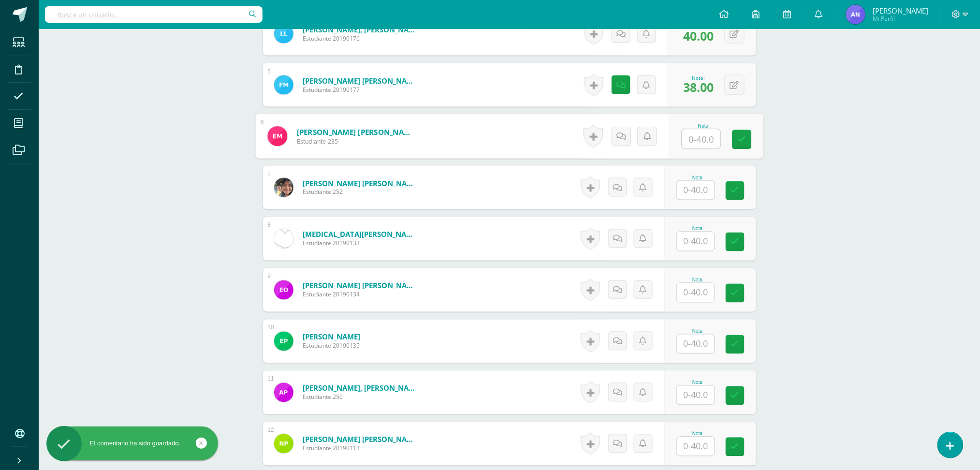  What do you see at coordinates (356, 142) in the screenshot?
I see `span: Estudiante 235` at bounding box center [356, 142].